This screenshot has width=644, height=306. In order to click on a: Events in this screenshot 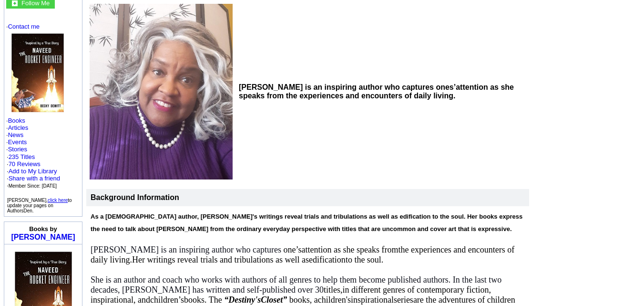, I will do `click(18, 142)`.